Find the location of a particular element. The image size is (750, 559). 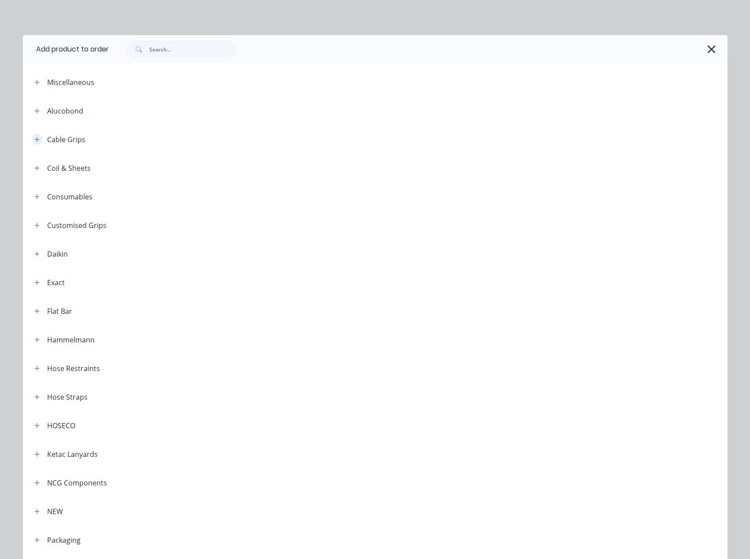

div: NCG Components is located at coordinates (77, 483).